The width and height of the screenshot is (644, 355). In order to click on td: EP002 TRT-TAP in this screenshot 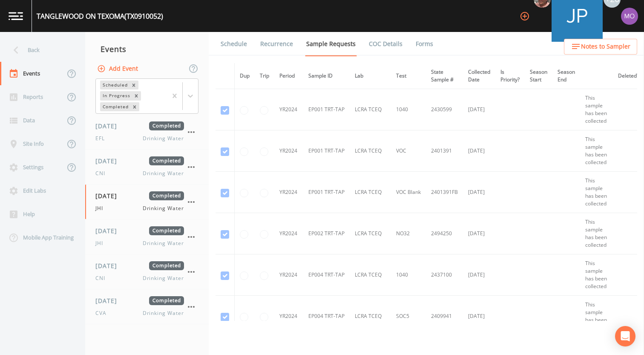, I will do `click(326, 233)`.